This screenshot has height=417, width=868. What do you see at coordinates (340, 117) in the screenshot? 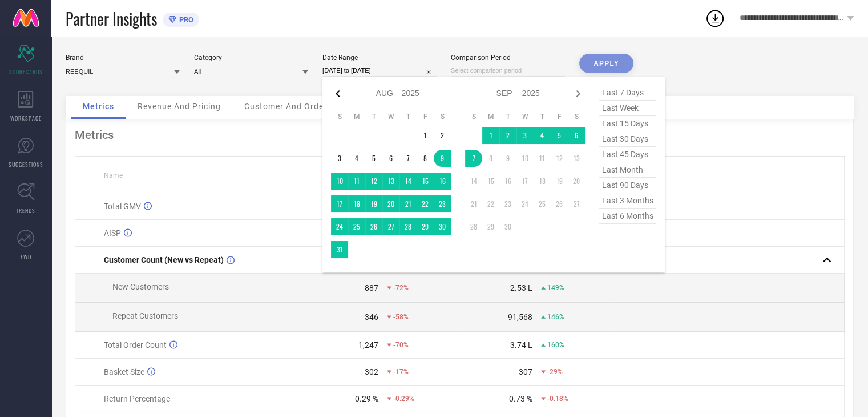
I see `th: Sunday` at bounding box center [340, 117].